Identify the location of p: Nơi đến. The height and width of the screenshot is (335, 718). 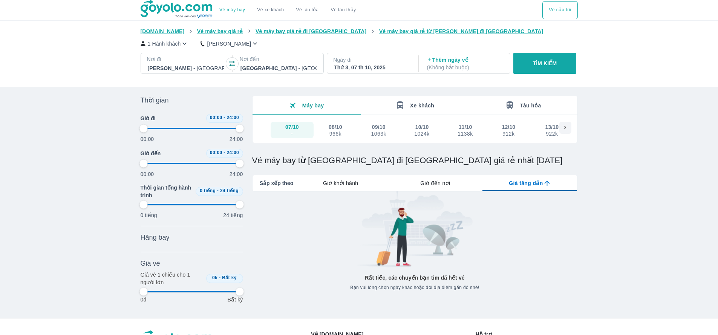
(279, 59).